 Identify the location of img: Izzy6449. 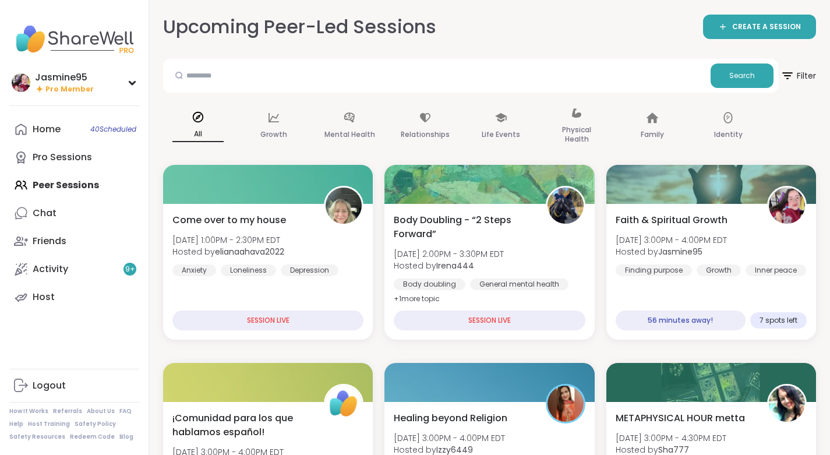
(565, 403).